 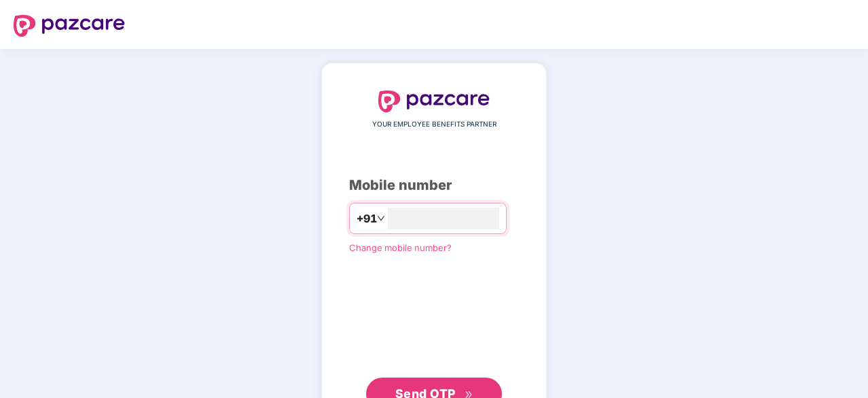 What do you see at coordinates (400, 248) in the screenshot?
I see `a: Change mobile number?` at bounding box center [400, 248].